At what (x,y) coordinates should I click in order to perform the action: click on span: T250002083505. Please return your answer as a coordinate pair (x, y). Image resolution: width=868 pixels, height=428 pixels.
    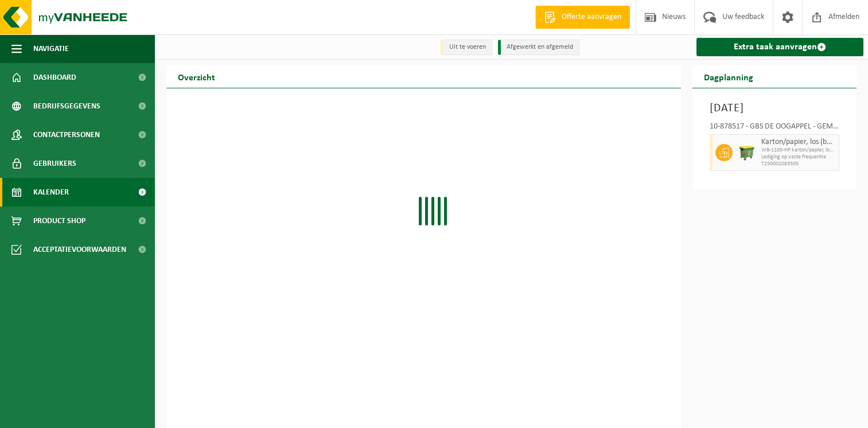
    Looking at the image, I should click on (799, 164).